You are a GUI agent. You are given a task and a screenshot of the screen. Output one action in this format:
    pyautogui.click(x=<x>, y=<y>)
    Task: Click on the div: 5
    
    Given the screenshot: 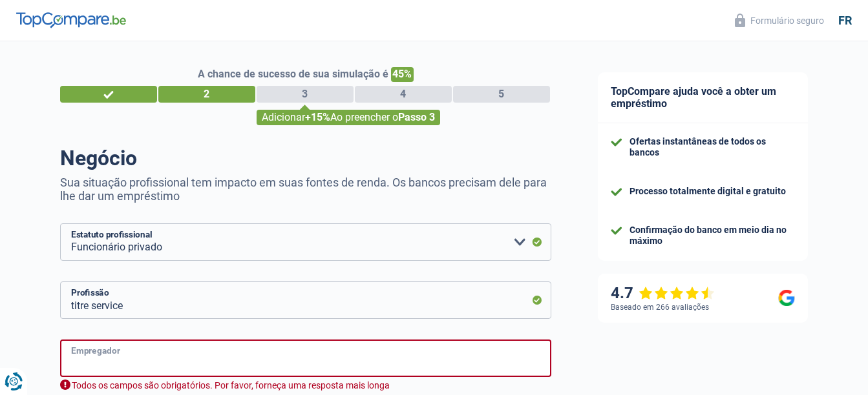 What is the action you would take?
    pyautogui.click(x=502, y=95)
    